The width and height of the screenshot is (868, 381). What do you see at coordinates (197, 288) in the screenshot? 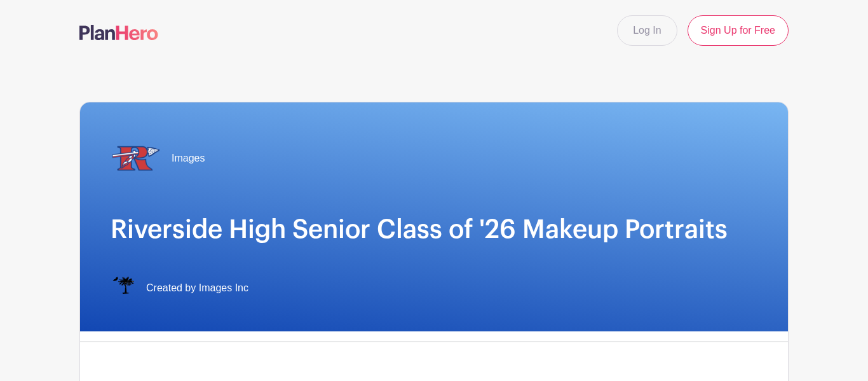
I see `span: Created by Images Inc` at bounding box center [197, 288].